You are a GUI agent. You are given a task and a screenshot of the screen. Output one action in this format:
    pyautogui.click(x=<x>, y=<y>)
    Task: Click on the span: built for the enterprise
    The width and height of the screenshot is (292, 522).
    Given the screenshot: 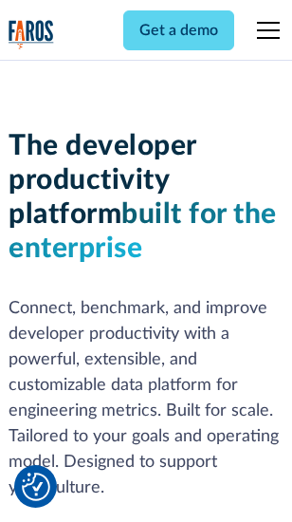 What is the action you would take?
    pyautogui.click(x=142, y=231)
    